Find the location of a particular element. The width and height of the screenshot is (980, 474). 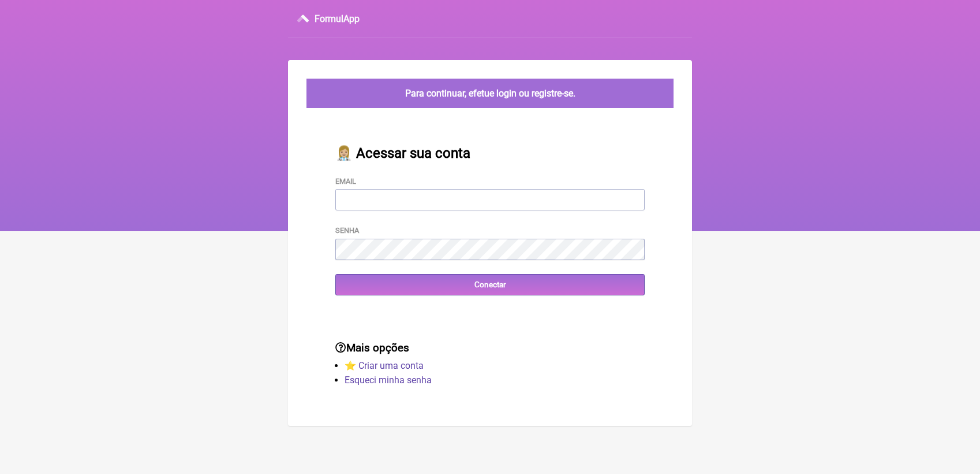

h2: 👩🏼‍⚕️ Acessar sua conta is located at coordinates (490, 153).